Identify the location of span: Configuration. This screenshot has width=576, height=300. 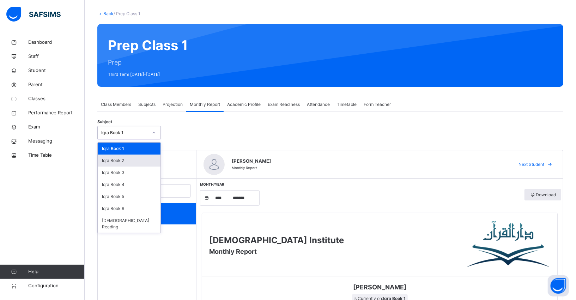
(56, 286).